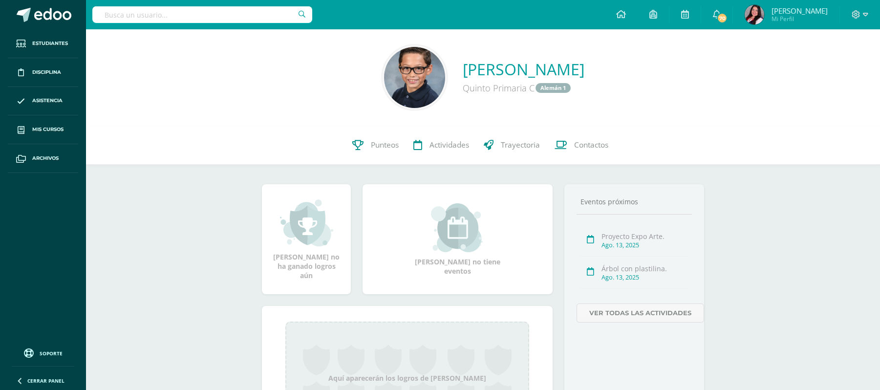 The image size is (880, 390). I want to click on a: Ver todas las actividades, so click(640, 313).